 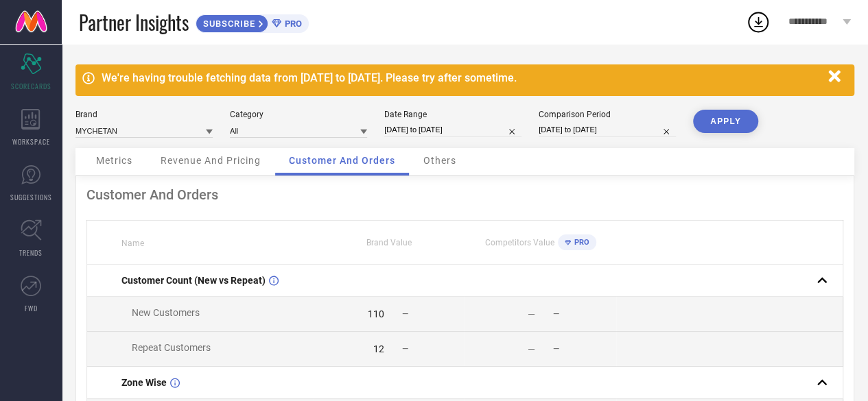 I want to click on span: Metrics, so click(x=114, y=160).